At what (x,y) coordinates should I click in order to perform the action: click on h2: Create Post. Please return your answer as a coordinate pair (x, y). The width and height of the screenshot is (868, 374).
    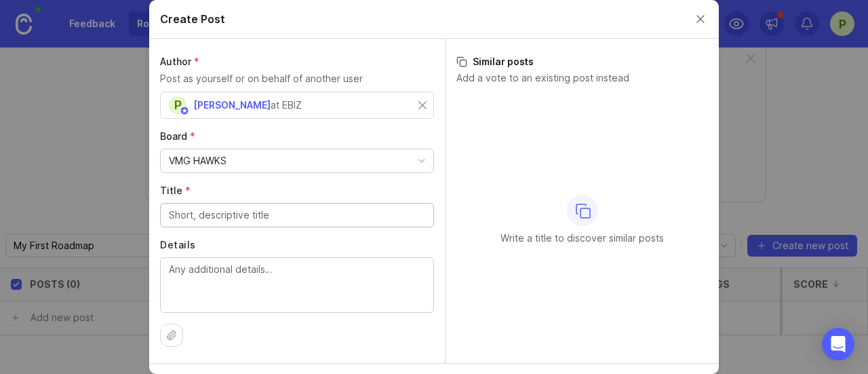
    Looking at the image, I should click on (192, 19).